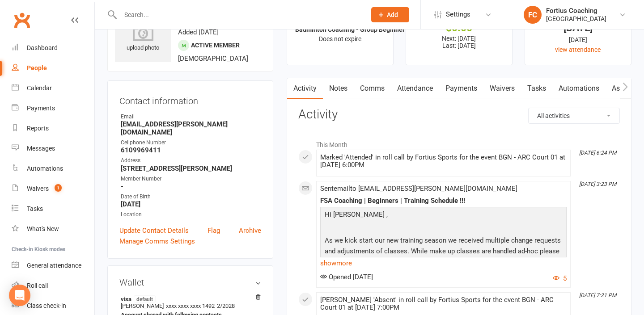 The width and height of the screenshot is (644, 315). What do you see at coordinates (191, 179) in the screenshot?
I see `div: Member Number` at bounding box center [191, 179].